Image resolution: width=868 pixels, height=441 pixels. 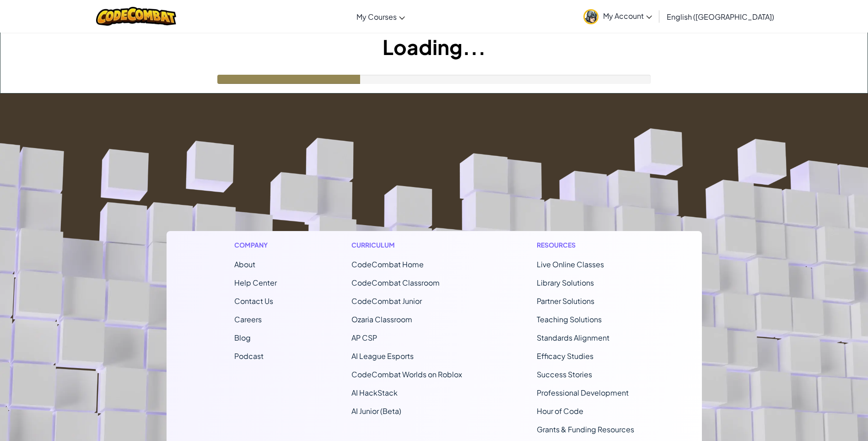 I want to click on a: Podcast, so click(x=249, y=356).